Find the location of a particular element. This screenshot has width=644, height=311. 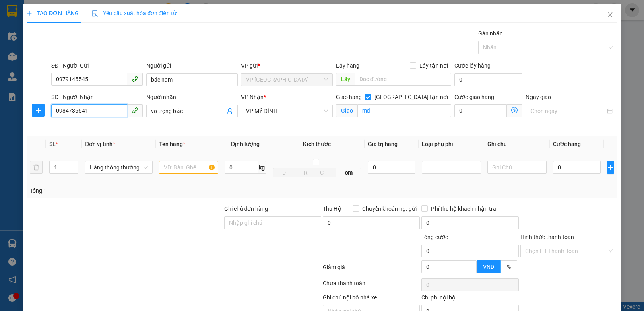

span: VP MỸ ĐÌNH is located at coordinates (287, 111).